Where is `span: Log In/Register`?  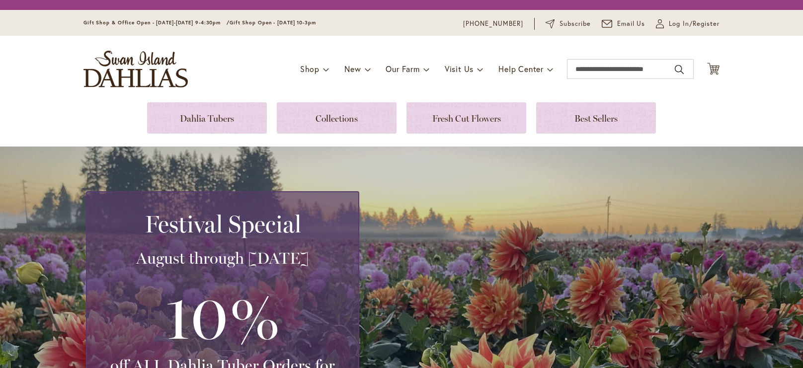 span: Log In/Register is located at coordinates (694, 24).